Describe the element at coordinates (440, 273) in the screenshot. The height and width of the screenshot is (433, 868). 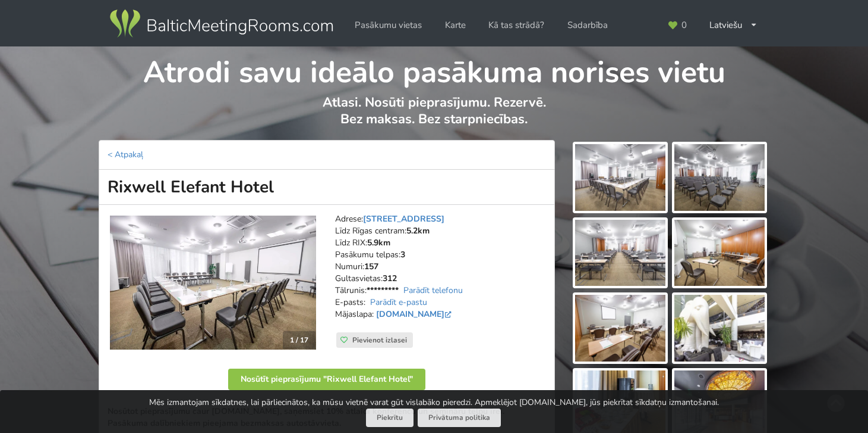
I see `address: Adrese: Līdz Rīgas centram: Līdz RIX: Pasākumu telpas: Numuri: Gultasvietas: Tālrunis: E-pasts: M...` at that location.